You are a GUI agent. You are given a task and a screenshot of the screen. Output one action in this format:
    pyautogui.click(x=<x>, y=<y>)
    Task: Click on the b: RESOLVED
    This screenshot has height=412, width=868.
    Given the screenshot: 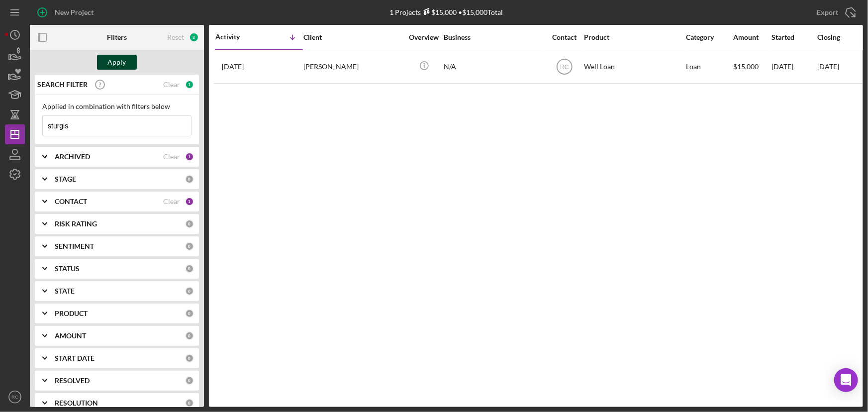 What is the action you would take?
    pyautogui.click(x=72, y=381)
    